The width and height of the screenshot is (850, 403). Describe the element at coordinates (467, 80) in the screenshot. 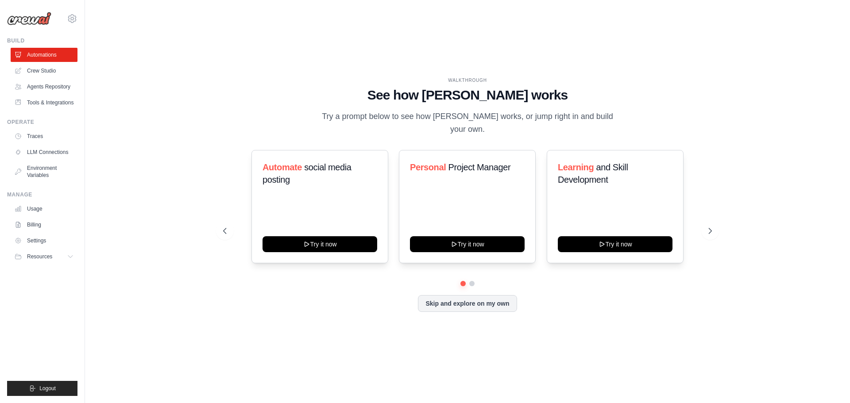

I see `div: WALKTHROUGH` at that location.